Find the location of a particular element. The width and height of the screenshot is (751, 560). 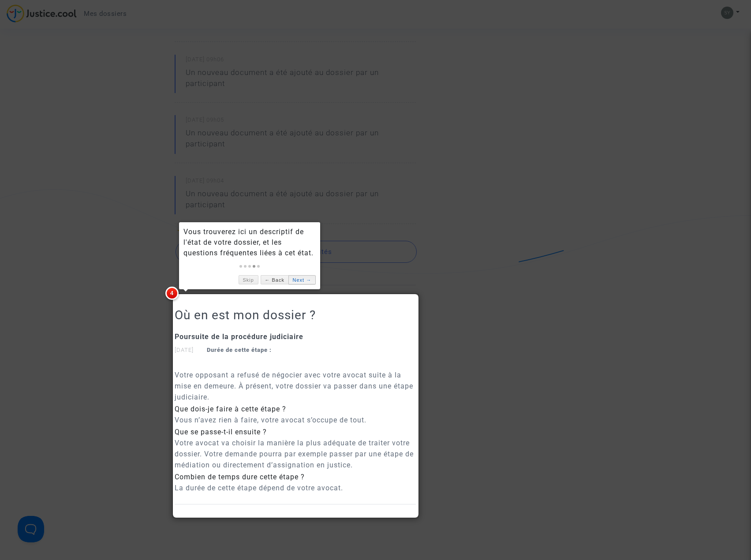

a: ← Back is located at coordinates (275, 279).